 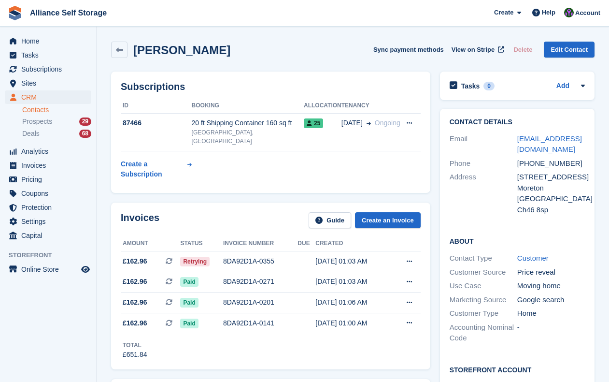 I want to click on h2: Contact Details, so click(x=518, y=122).